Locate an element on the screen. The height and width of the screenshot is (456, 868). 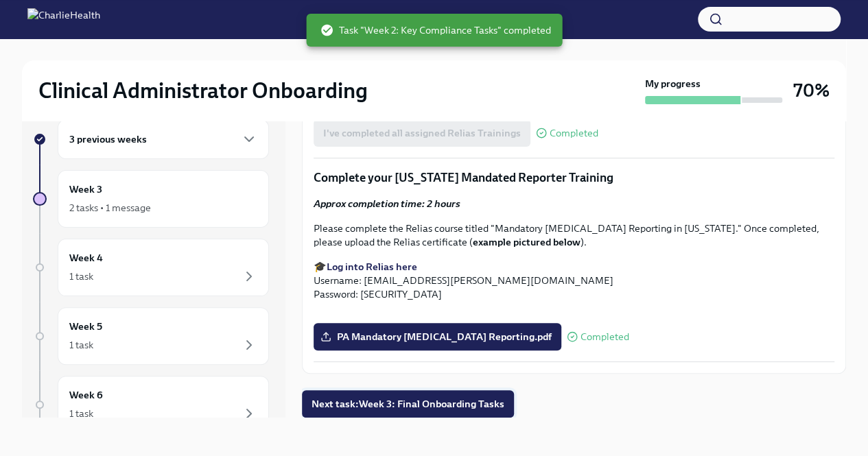
button: Next task:Week 3: Final Onboarding Tasks is located at coordinates (408, 404).